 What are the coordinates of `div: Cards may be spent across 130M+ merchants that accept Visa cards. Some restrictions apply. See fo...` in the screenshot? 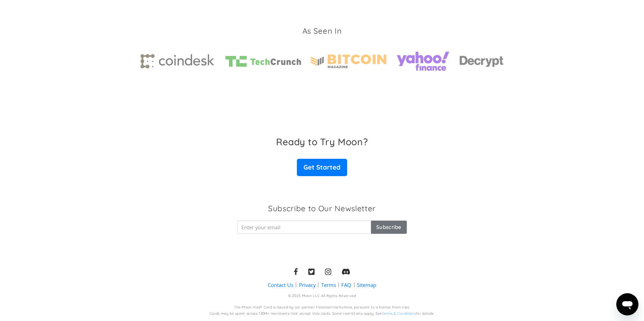 It's located at (322, 313).